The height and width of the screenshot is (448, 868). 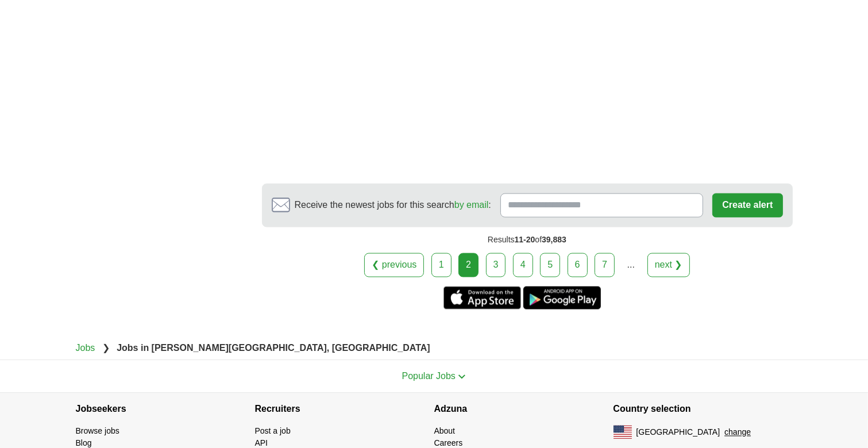 What do you see at coordinates (472, 205) in the screenshot?
I see `a: by email` at bounding box center [472, 205].